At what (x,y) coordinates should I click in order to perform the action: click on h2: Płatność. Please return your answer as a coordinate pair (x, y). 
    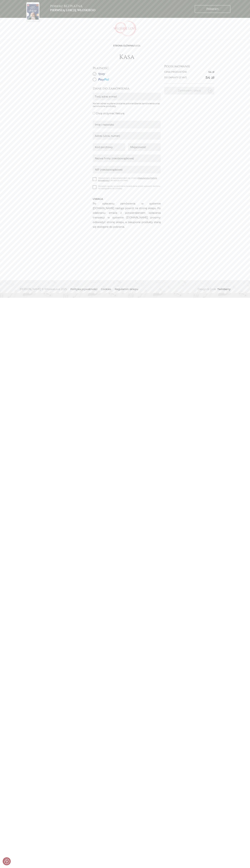
    Looking at the image, I should click on (126, 68).